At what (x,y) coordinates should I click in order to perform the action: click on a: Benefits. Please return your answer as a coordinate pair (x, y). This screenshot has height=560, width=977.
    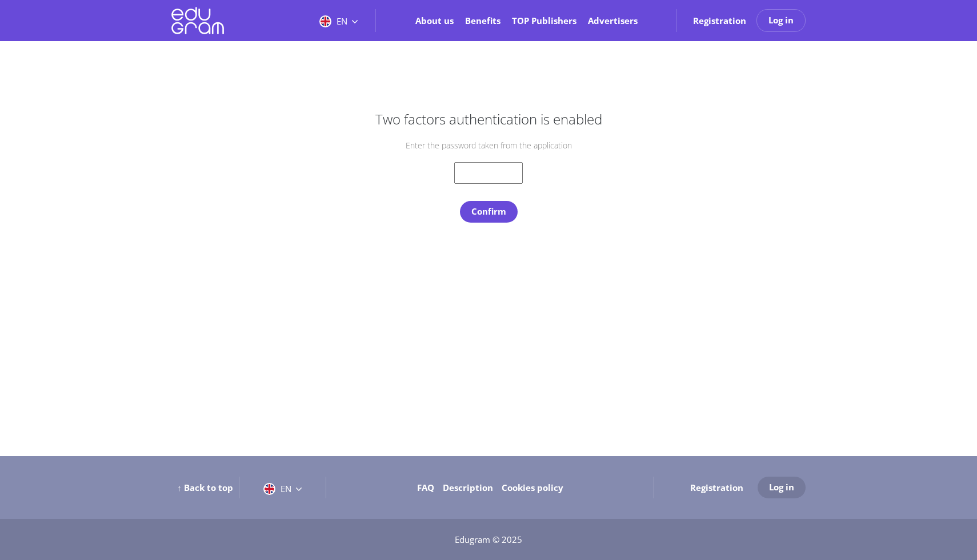
    Looking at the image, I should click on (483, 20).